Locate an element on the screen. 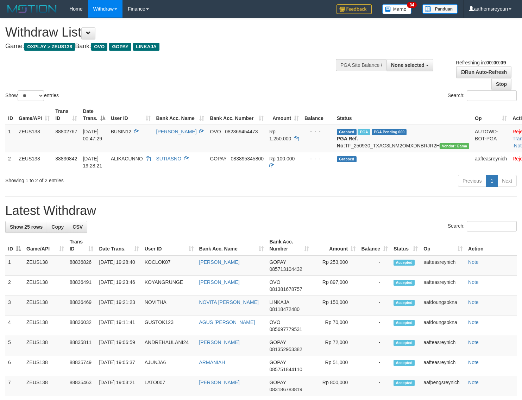 The image size is (522, 400). span: Copy 081352953382 to clipboard is located at coordinates (285, 349).